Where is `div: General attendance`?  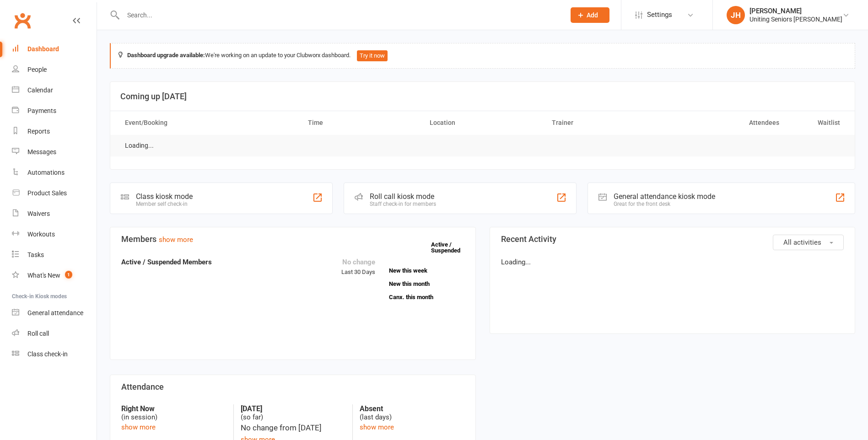 div: General attendance is located at coordinates (56, 313).